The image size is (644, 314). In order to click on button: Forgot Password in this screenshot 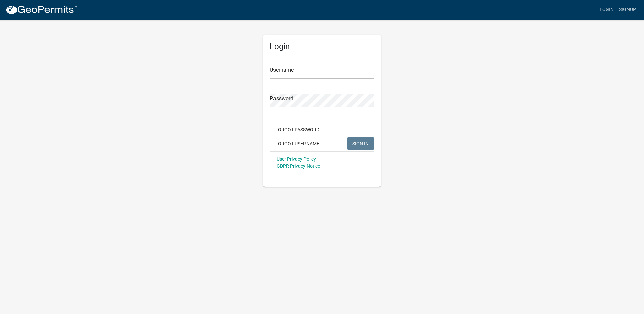, I will do `click(297, 129)`.